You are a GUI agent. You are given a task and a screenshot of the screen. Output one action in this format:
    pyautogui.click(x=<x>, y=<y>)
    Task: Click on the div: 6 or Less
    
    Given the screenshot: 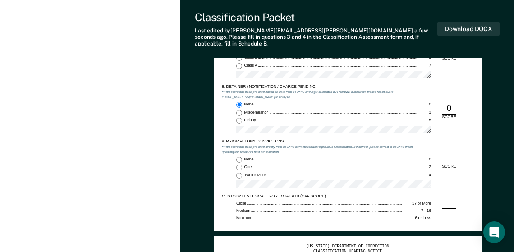 What is the action you would take?
    pyautogui.click(x=417, y=218)
    